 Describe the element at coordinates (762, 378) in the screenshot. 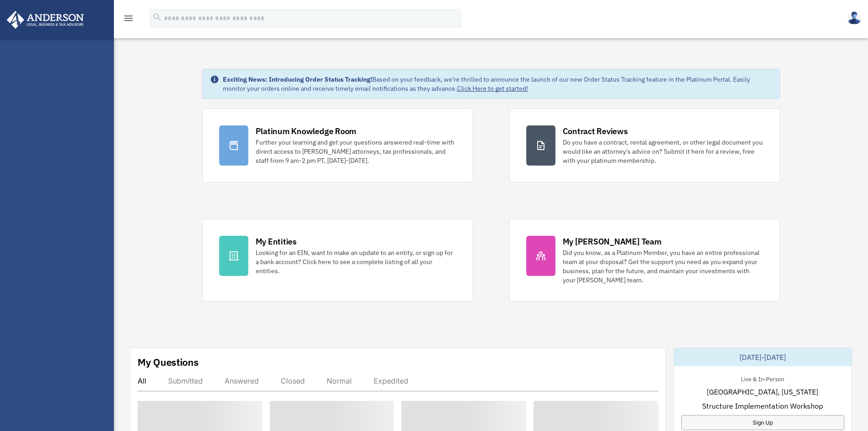

I see `div: Live & In-Person` at that location.